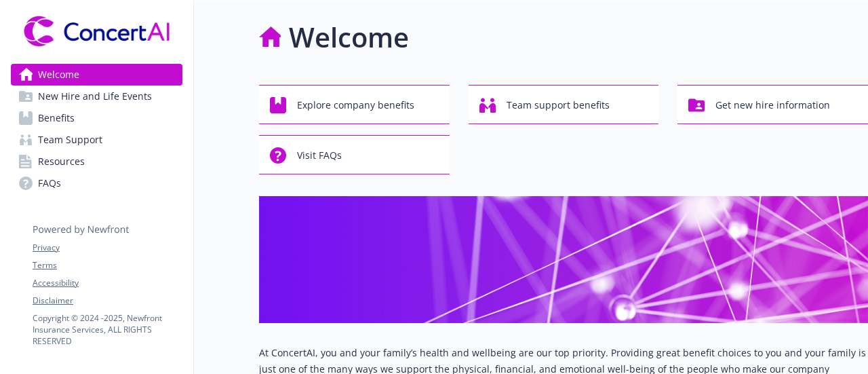  Describe the element at coordinates (96, 140) in the screenshot. I see `a: Team Support` at that location.